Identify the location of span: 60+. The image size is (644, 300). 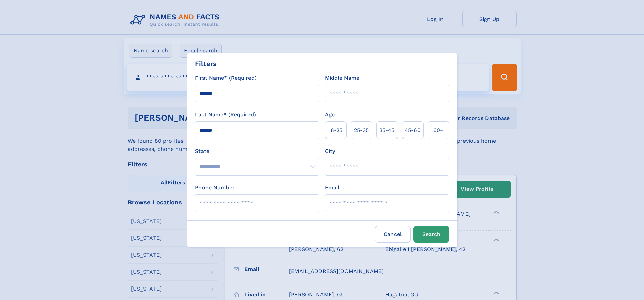
(438, 130).